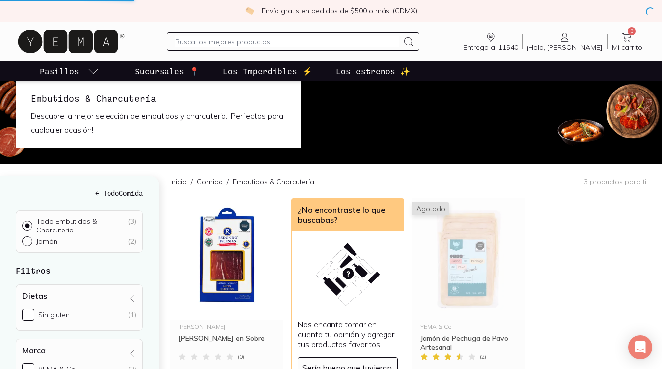 The height and width of the screenshot is (369, 662). What do you see at coordinates (47, 242) in the screenshot?
I see `p: Jamón` at bounding box center [47, 242].